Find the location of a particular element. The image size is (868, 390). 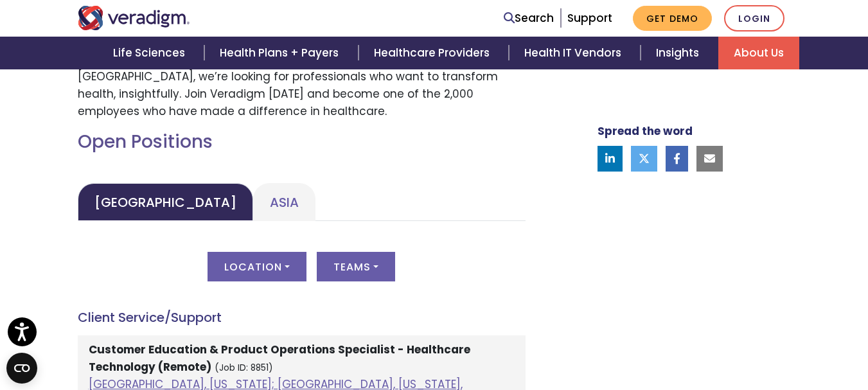

a: Asia is located at coordinates (284, 202).